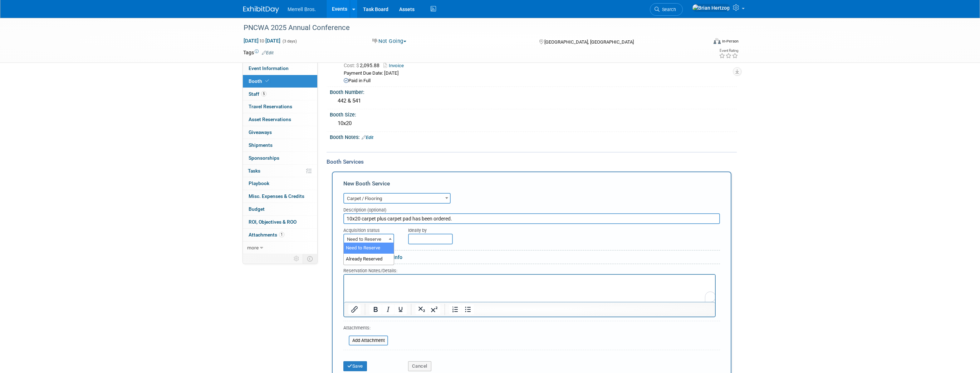  I want to click on span: 2,095.88, so click(363, 65).